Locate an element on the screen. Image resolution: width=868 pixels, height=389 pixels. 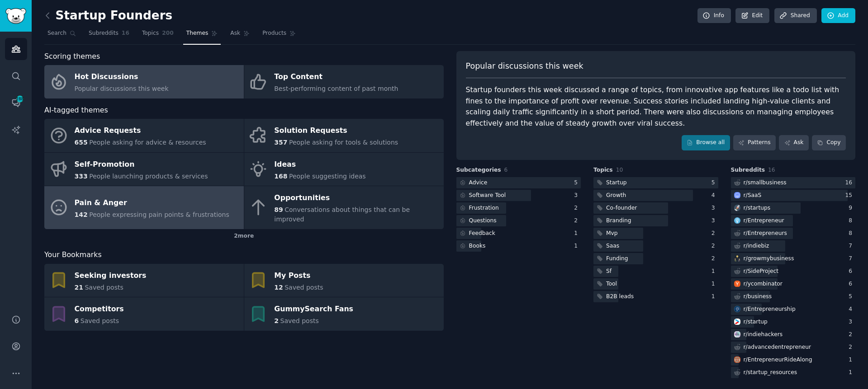
a: Tool1 is located at coordinates (656, 283).